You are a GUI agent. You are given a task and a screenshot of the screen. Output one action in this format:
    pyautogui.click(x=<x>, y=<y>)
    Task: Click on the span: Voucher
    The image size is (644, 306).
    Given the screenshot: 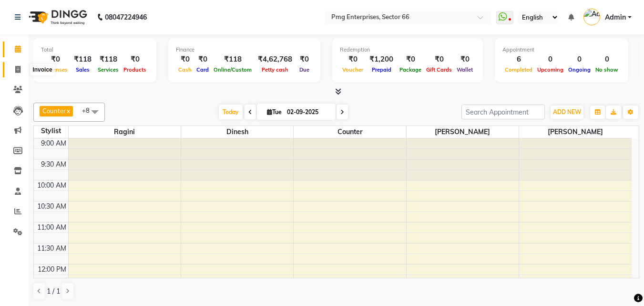 What is the action you would take?
    pyautogui.click(x=353, y=70)
    